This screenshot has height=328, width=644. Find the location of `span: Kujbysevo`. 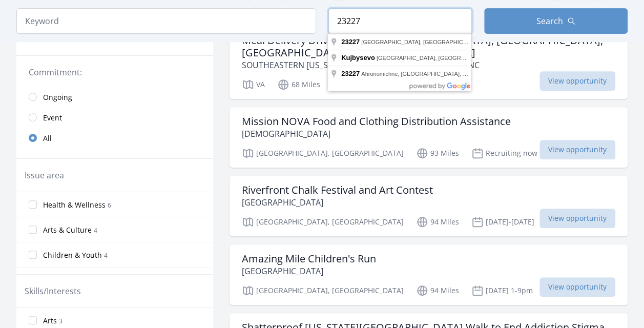

span: Kujbysevo is located at coordinates (358, 57).